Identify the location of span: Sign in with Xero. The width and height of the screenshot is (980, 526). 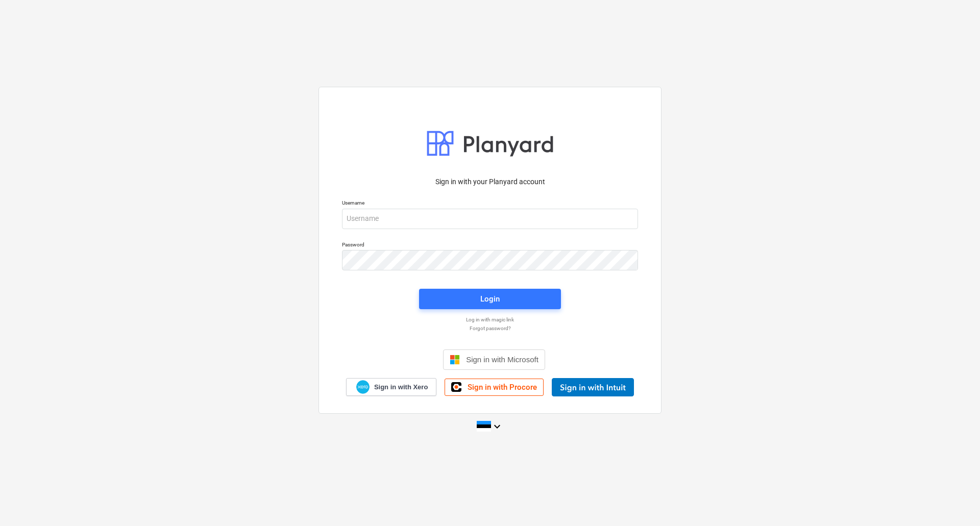
(401, 387).